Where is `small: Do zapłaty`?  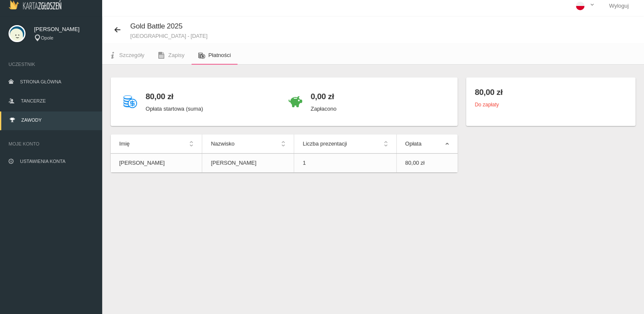
small: Do zapłaty is located at coordinates (487, 105).